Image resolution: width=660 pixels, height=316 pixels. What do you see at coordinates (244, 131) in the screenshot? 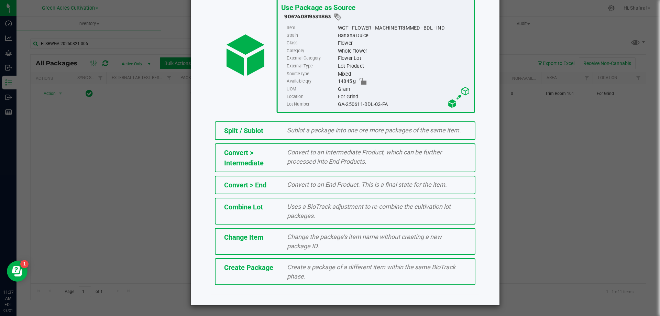
I see `span: Split / Sublot` at bounding box center [244, 131].